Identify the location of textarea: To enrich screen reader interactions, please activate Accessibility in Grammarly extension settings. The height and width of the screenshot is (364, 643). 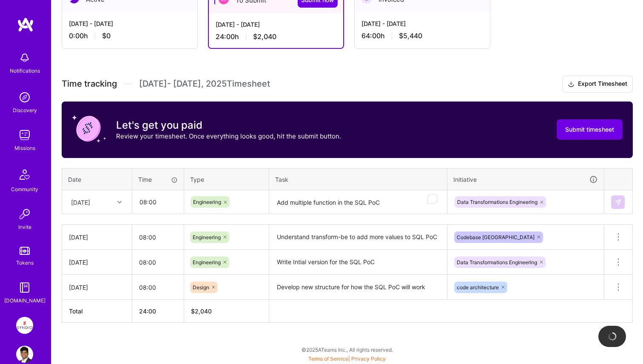
(358, 202).